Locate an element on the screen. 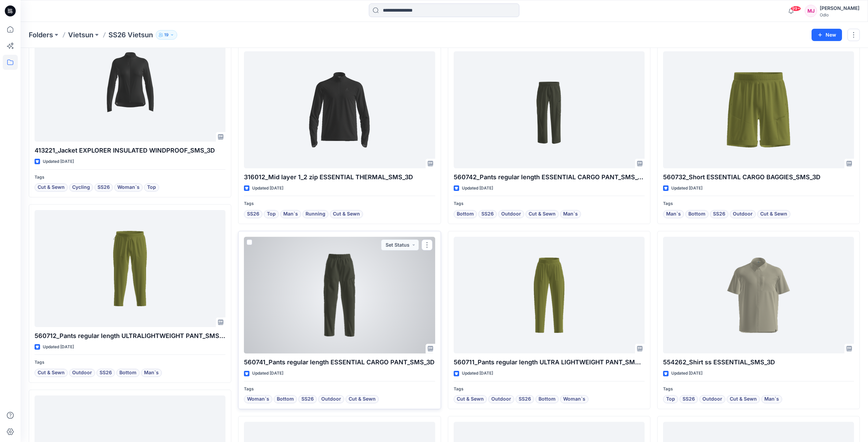  a: 560732_Short ESSENTIAL CARGO BAGGIES_SMS_3D is located at coordinates (759, 109).